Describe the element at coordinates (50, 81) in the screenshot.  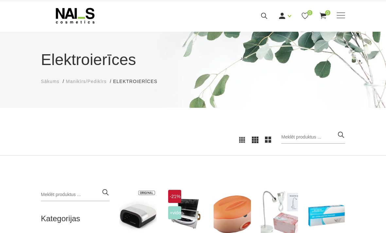
I see `a: Sākums` at that location.